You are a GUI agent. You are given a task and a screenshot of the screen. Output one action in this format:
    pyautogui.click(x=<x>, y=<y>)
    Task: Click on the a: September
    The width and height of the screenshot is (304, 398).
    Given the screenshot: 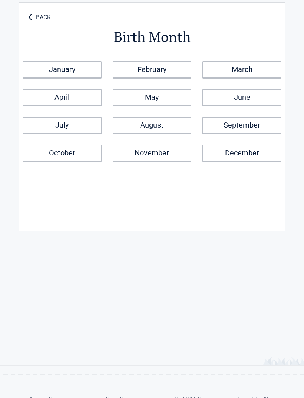 What is the action you would take?
    pyautogui.click(x=242, y=125)
    